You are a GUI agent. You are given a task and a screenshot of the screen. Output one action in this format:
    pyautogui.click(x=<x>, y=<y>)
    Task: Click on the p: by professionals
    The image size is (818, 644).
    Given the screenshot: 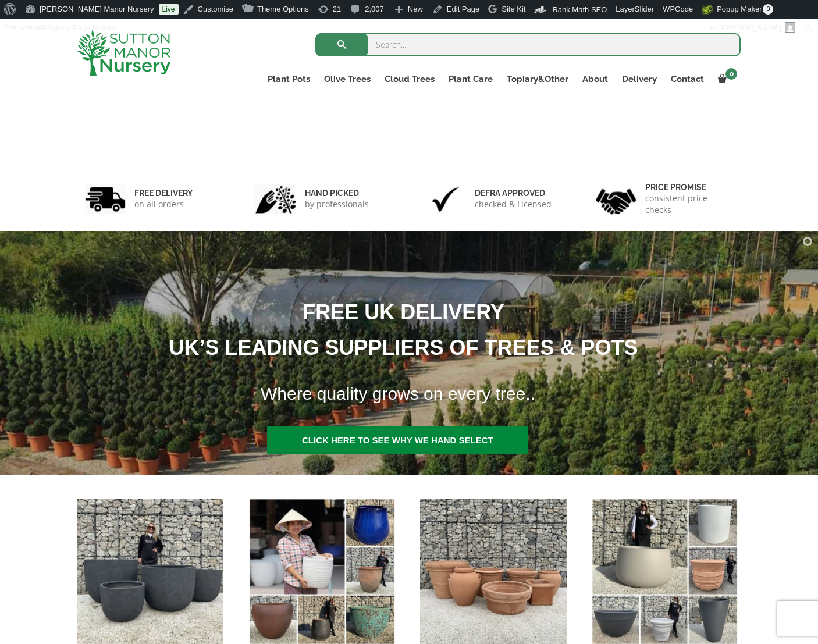 What is the action you would take?
    pyautogui.click(x=336, y=204)
    